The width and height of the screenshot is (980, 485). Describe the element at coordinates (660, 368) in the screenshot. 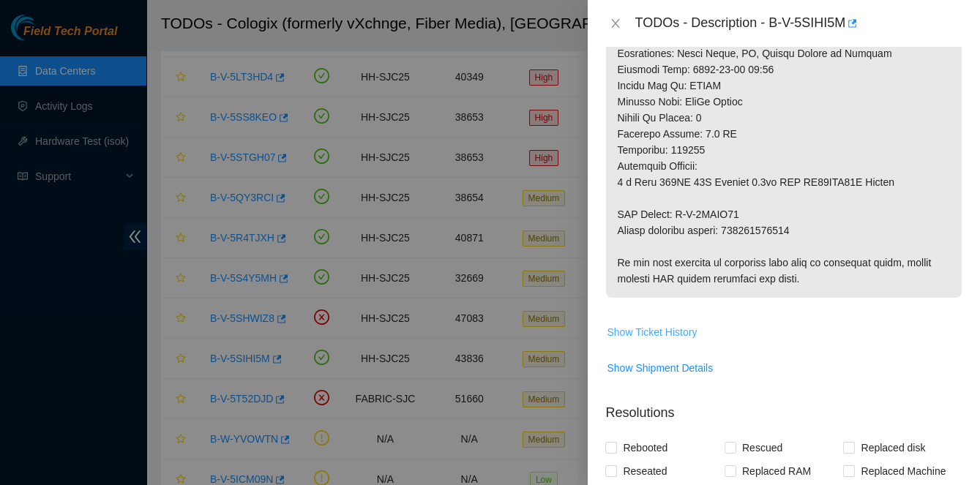

I see `span: Show Shipment Details` at that location.